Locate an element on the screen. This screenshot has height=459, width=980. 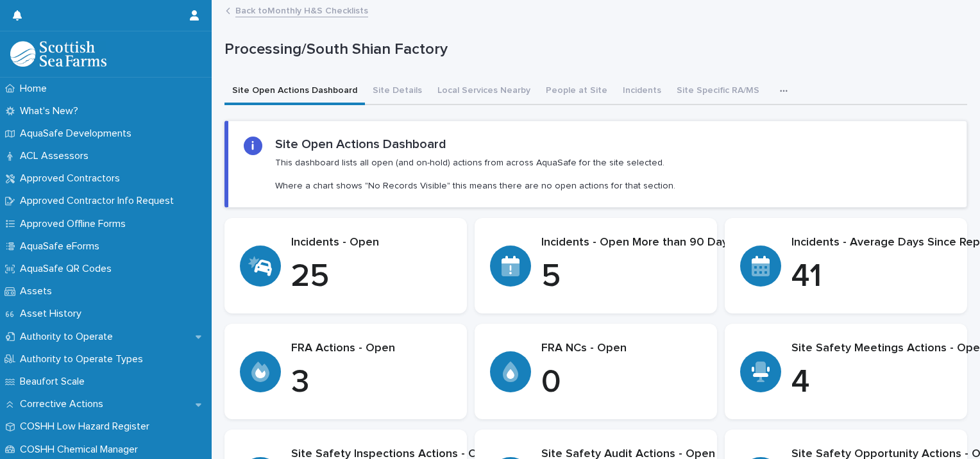
p: Processing/South Shian Factory is located at coordinates (593, 49).